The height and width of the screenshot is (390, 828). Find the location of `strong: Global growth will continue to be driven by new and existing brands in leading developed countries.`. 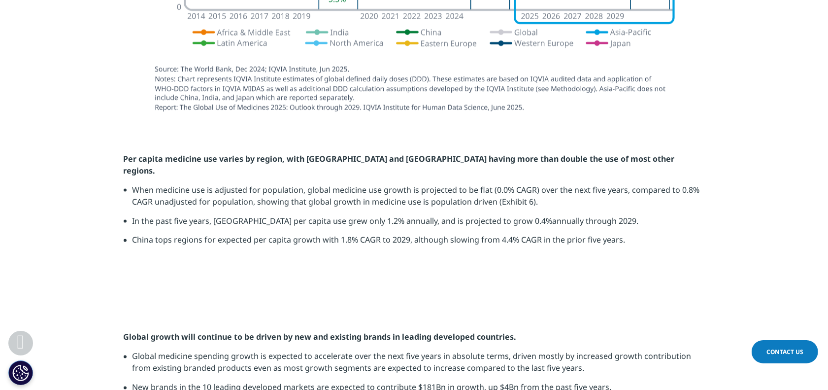

strong: Global growth will continue to be driven by new and existing brands in leading developed countries. is located at coordinates (320, 337).